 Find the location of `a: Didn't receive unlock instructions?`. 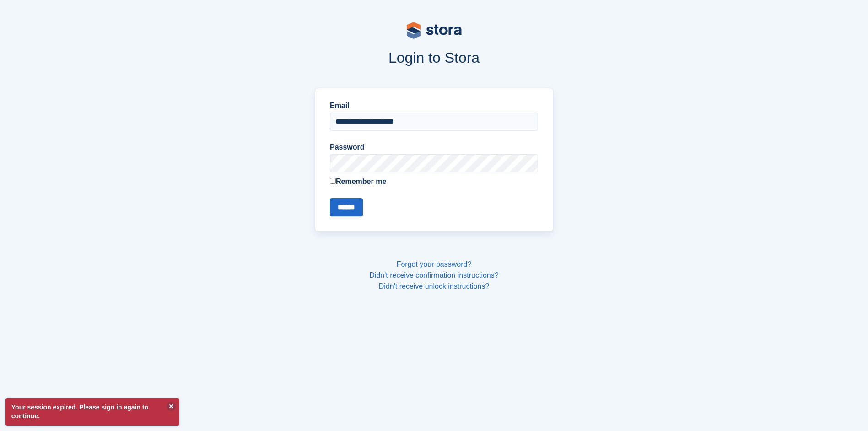

a: Didn't receive unlock instructions? is located at coordinates (434, 286).